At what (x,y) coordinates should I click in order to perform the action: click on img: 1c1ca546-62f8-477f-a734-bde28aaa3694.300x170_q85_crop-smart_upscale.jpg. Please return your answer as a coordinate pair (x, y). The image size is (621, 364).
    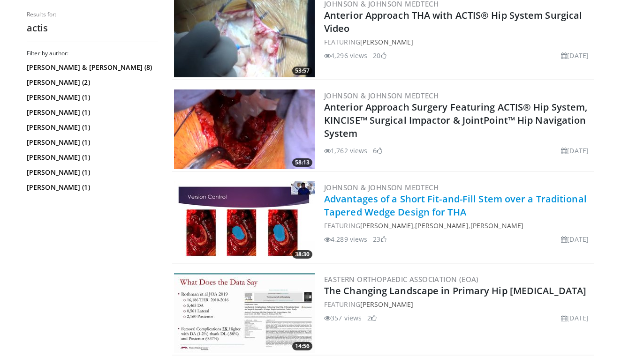
    Looking at the image, I should click on (245, 130).